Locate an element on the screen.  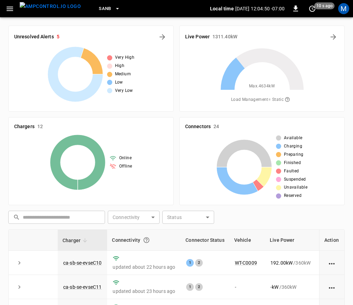
span: Charging is located at coordinates (293, 147).